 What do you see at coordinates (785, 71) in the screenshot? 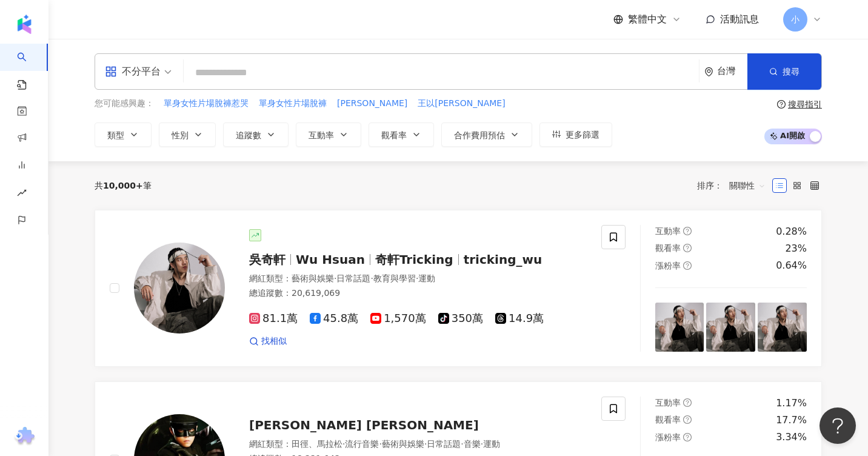
I see `button: 搜尋` at bounding box center [785, 71].